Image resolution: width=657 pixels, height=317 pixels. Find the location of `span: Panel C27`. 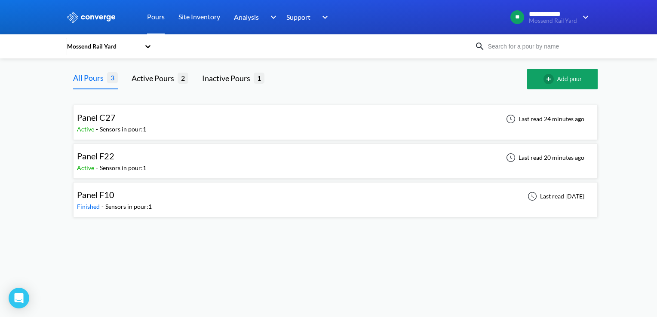

span: Panel C27 is located at coordinates (96, 117).